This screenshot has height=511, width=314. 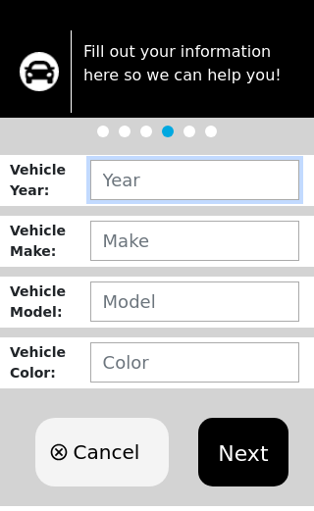 What do you see at coordinates (194, 179) in the screenshot?
I see `input: Year` at bounding box center [194, 179].